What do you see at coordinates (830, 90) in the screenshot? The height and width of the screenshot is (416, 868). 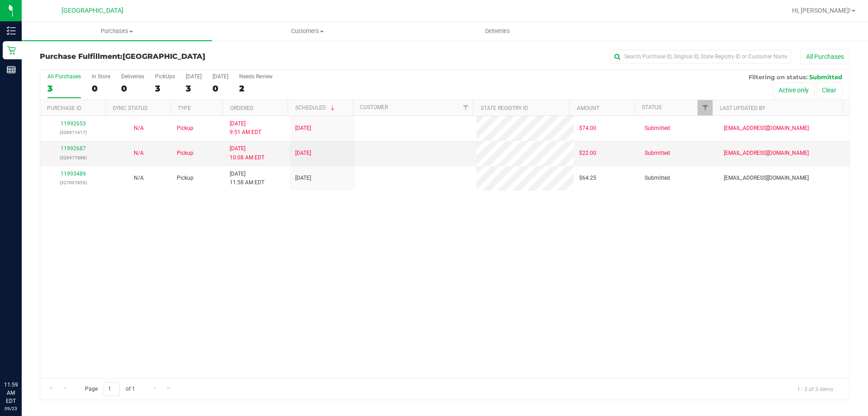 I see `button: Clear` at bounding box center [830, 90].